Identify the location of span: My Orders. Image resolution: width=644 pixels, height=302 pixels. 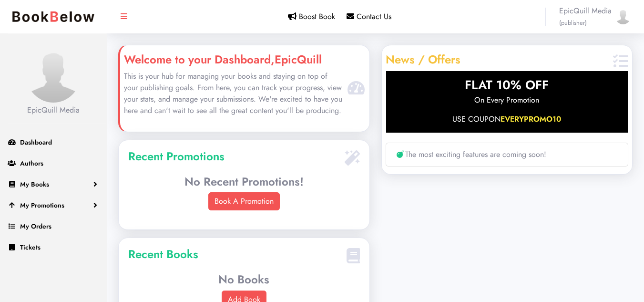
(36, 227).